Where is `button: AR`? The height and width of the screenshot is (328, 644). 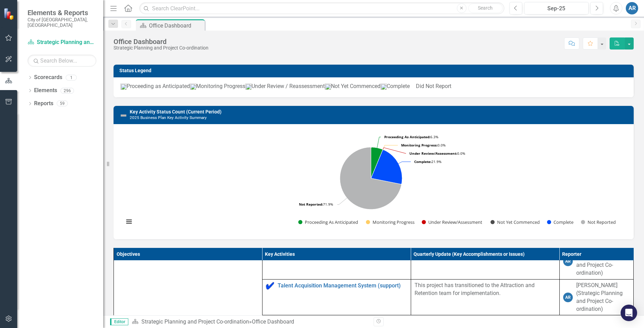 button: AR is located at coordinates (632, 8).